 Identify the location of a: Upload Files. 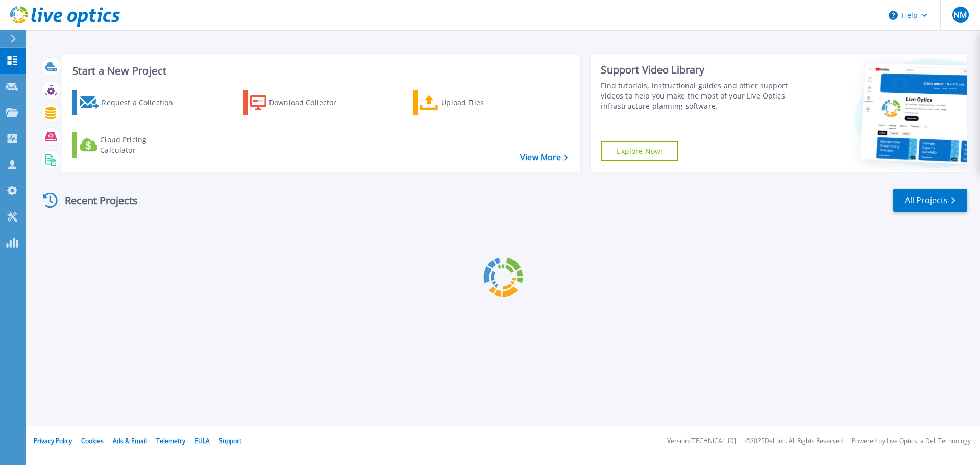
(470, 103).